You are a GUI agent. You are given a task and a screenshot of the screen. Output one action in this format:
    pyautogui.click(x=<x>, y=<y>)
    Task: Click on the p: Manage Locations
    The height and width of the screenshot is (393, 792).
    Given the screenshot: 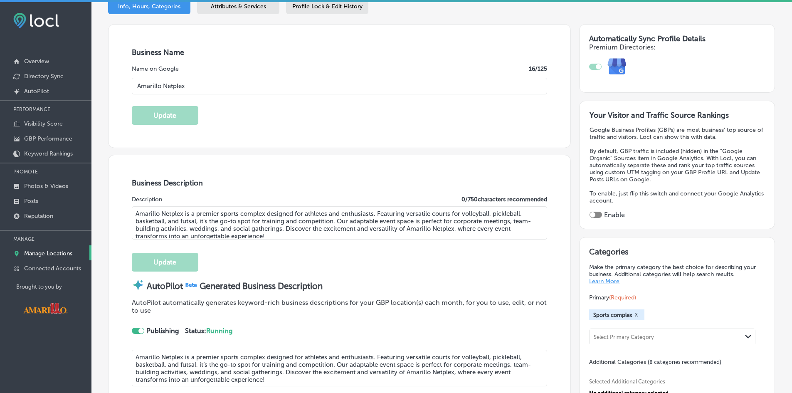 What is the action you would take?
    pyautogui.click(x=48, y=253)
    